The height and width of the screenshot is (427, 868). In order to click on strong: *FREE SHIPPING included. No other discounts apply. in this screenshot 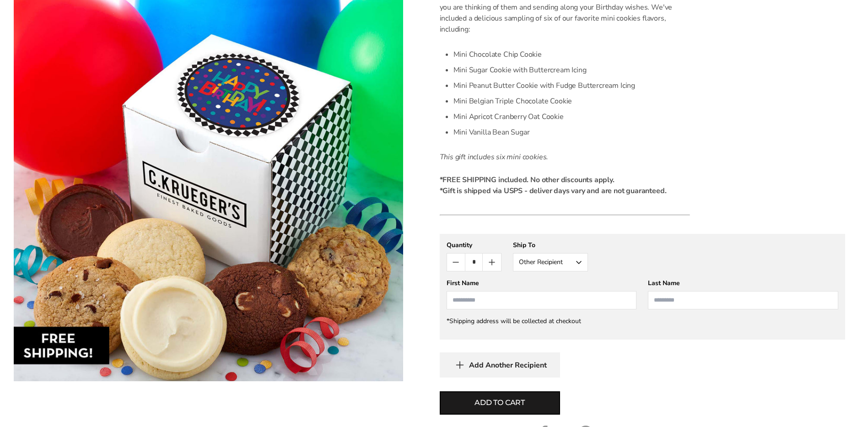, I will do `click(527, 180)`.